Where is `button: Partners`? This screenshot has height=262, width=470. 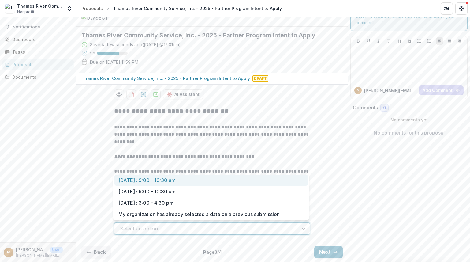
button: Partners is located at coordinates (447, 9).